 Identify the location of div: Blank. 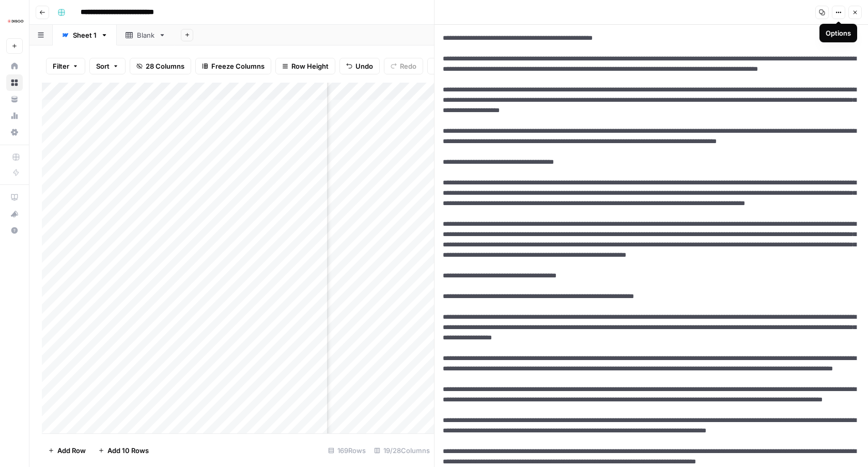
(145, 35).